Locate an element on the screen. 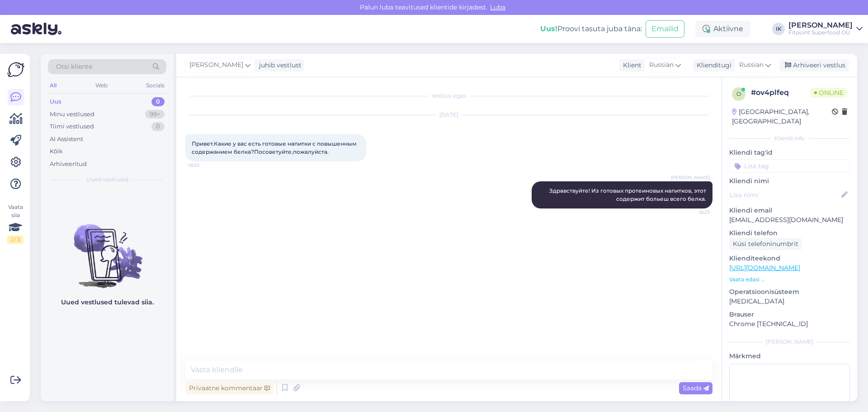 Image resolution: width=868 pixels, height=412 pixels. div: Aktiivne is located at coordinates (723, 29).